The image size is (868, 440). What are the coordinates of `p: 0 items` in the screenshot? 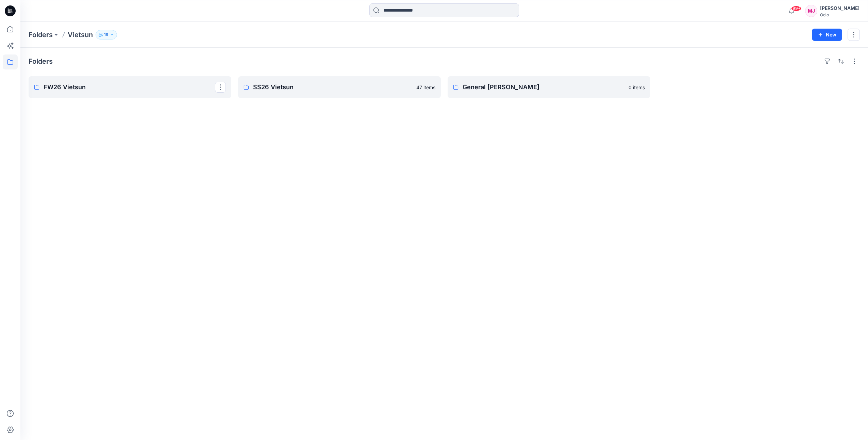 It's located at (637, 87).